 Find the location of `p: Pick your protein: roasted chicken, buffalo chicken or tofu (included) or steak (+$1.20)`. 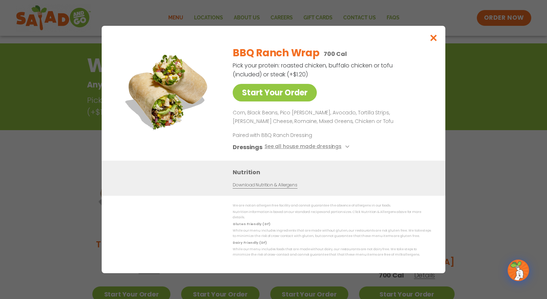

p: Pick your protein: roasted chicken, buffalo chicken or tofu (included) or steak (+$1.20) is located at coordinates (313, 70).